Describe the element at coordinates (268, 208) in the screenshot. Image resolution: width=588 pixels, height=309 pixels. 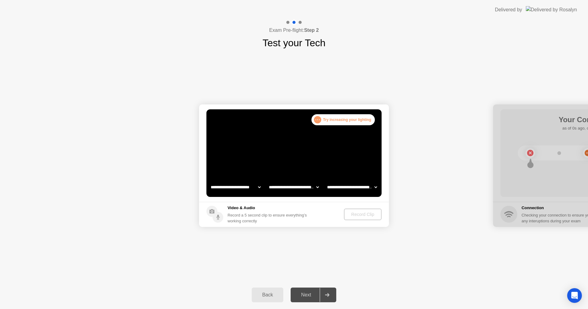
I see `h5: Video & Audio` at that location.